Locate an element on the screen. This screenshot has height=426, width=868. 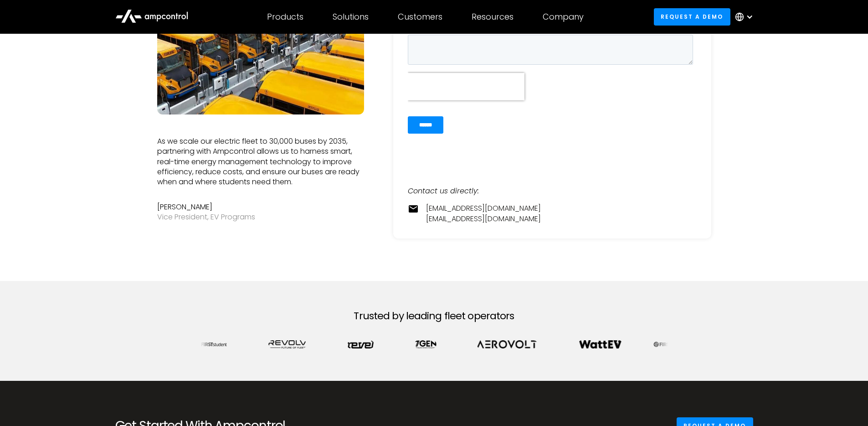
a: Request a demo is located at coordinates (692, 17).